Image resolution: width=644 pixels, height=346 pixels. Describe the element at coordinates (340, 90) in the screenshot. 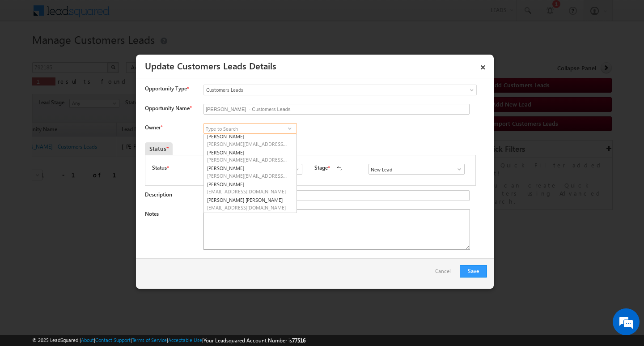

I see `a: Customers Leads` at that location.